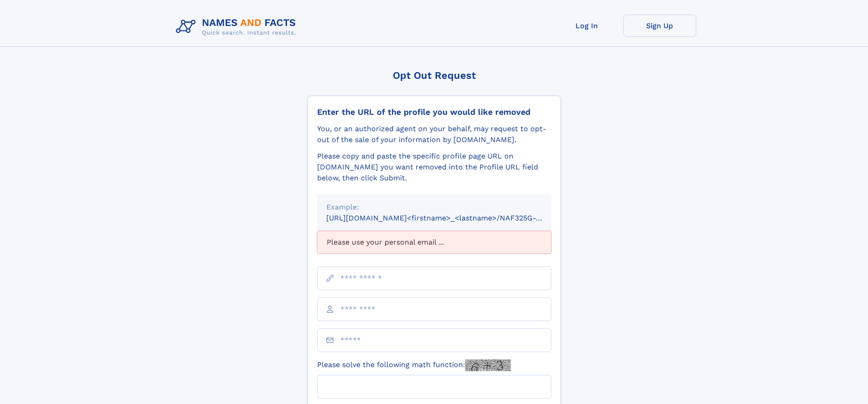 The height and width of the screenshot is (404, 868). Describe the element at coordinates (586, 25) in the screenshot. I see `a: Log In` at that location.